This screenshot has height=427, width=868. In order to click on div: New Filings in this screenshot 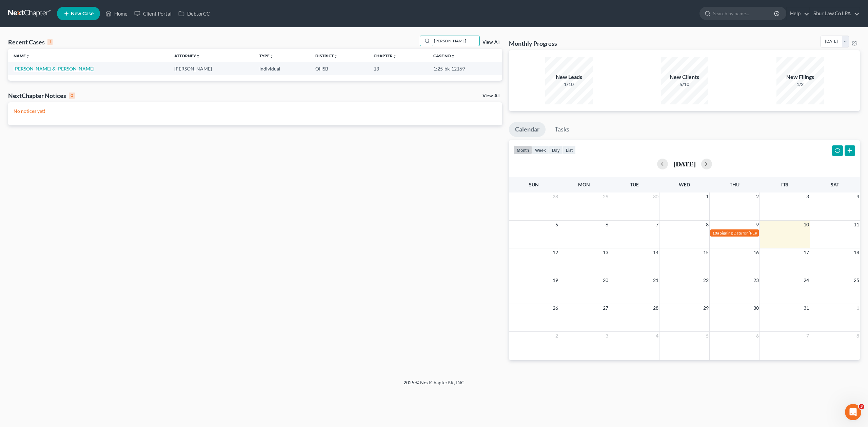, I will do `click(800, 77)`.